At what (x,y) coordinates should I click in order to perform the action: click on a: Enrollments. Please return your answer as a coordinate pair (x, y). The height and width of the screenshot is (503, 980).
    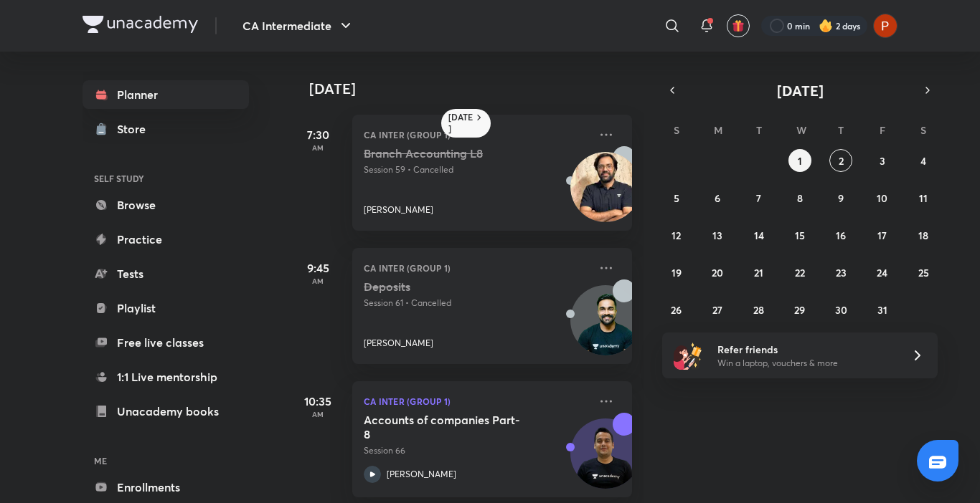
    Looking at the image, I should click on (166, 488).